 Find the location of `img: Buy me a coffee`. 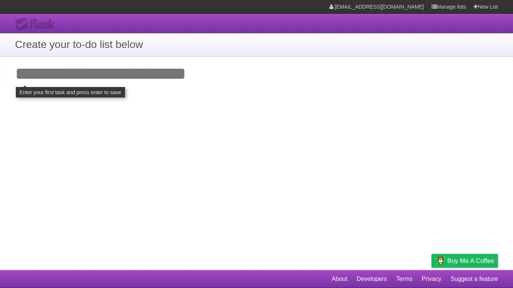

img: Buy me a coffee is located at coordinates (440, 261).